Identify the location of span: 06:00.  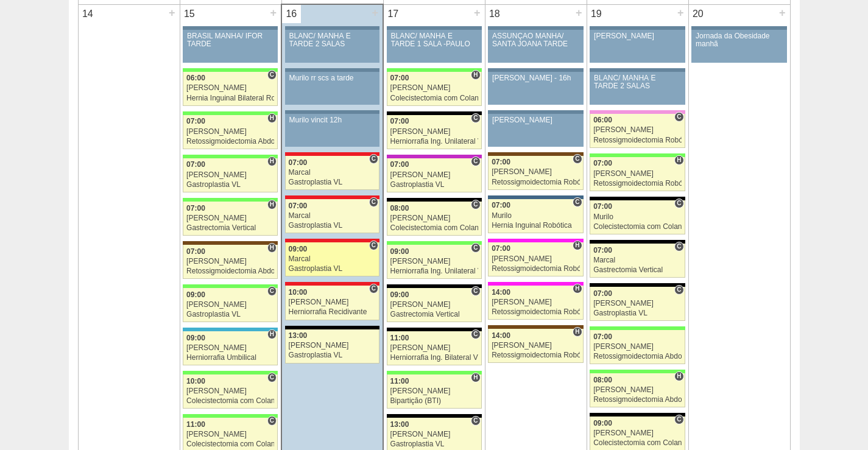
(603, 120).